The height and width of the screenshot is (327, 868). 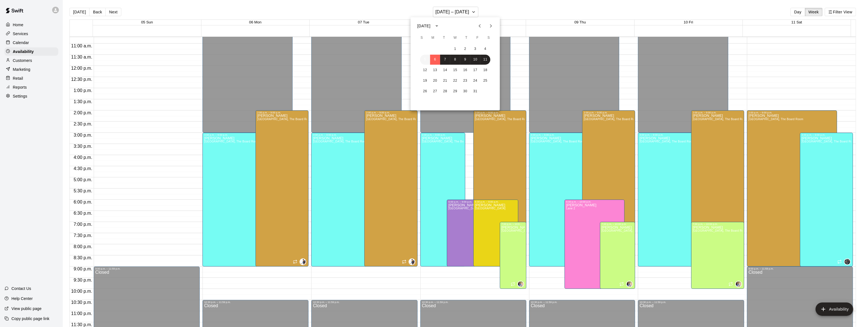 I want to click on button: 17, so click(x=475, y=70).